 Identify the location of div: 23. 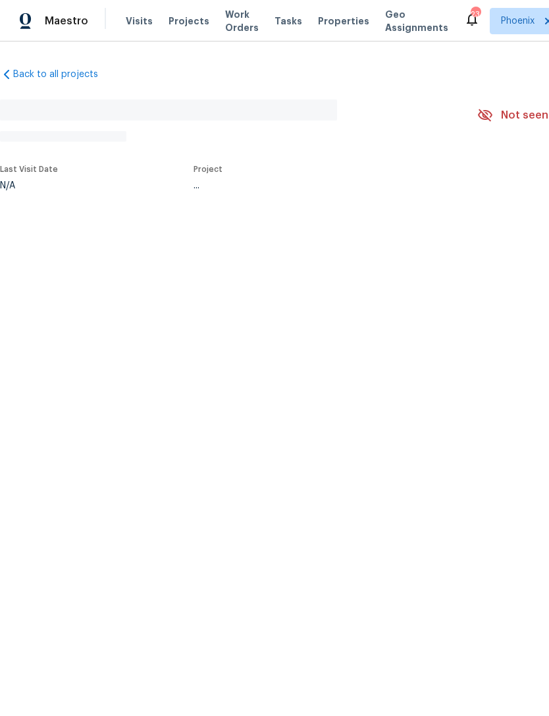
(475, 14).